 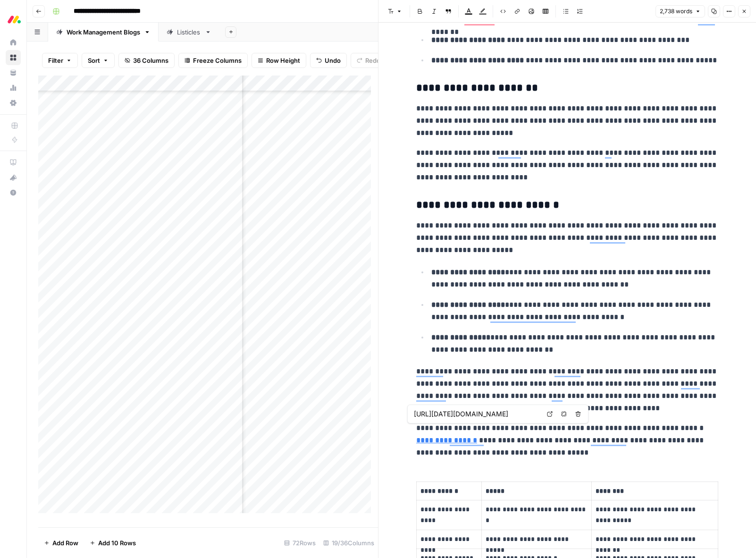 What do you see at coordinates (14, 19) in the screenshot?
I see `button: Workspace: Monday.com` at bounding box center [14, 19].